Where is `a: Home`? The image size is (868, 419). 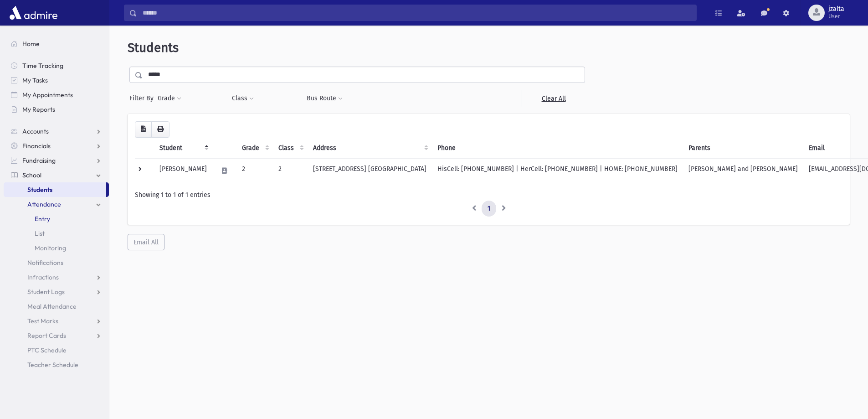 a: Home is located at coordinates (56, 44).